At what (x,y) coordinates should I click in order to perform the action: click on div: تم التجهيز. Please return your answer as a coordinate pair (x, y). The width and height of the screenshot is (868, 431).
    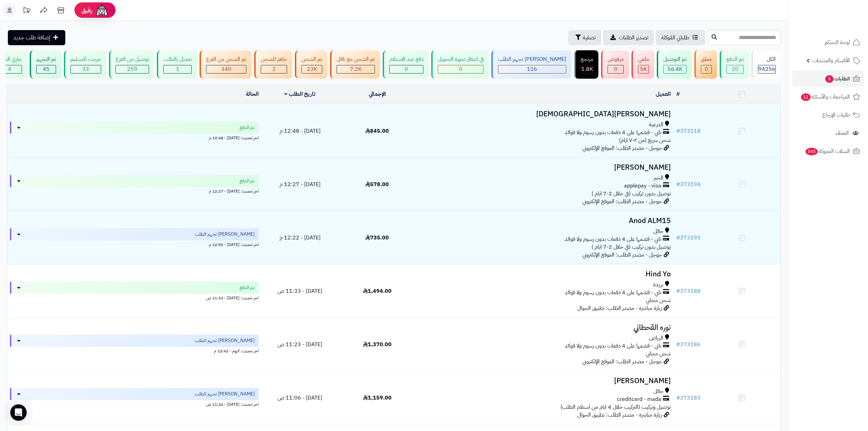
    Looking at the image, I should click on (46, 59).